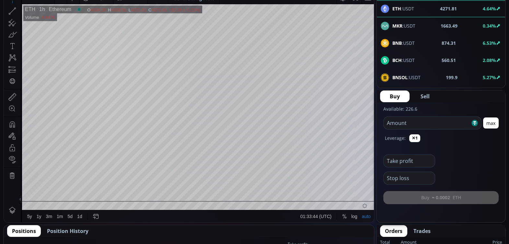 The image size is (509, 244). What do you see at coordinates (415, 138) in the screenshot?
I see `button: ✕1` at bounding box center [415, 138].